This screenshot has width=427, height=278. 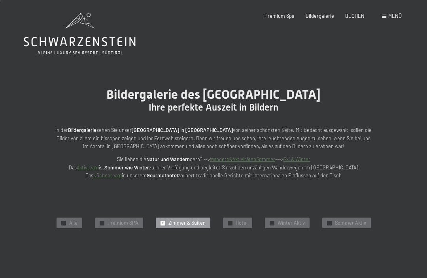 I want to click on strong: Natur und Wandern, so click(x=168, y=159).